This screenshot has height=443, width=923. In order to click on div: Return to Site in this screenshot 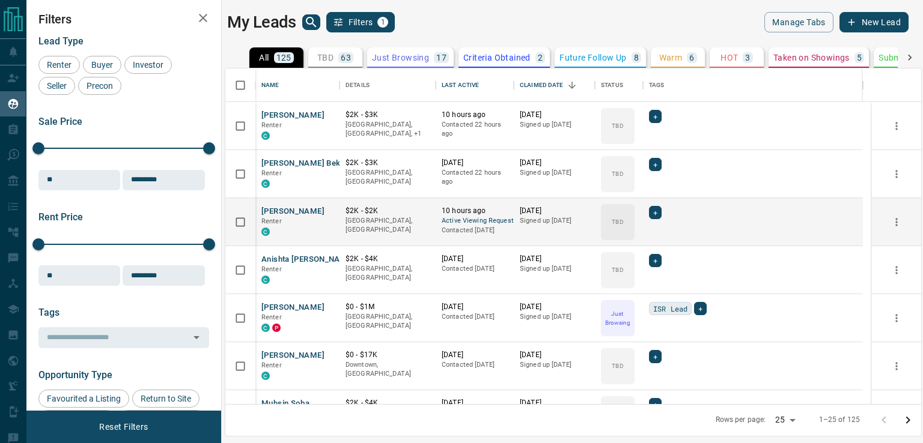, I will do `click(166, 399)`.